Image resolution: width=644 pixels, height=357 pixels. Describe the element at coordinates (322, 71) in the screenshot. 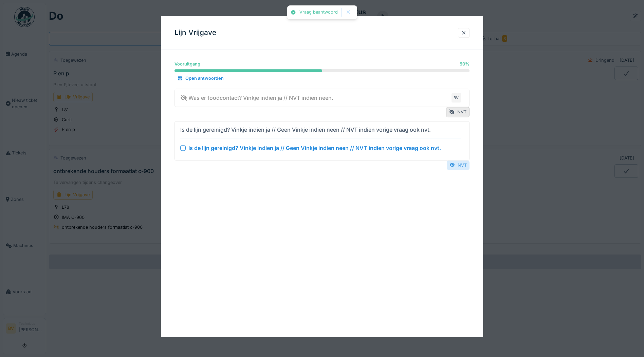

I see `progress: 50 %` at that location.